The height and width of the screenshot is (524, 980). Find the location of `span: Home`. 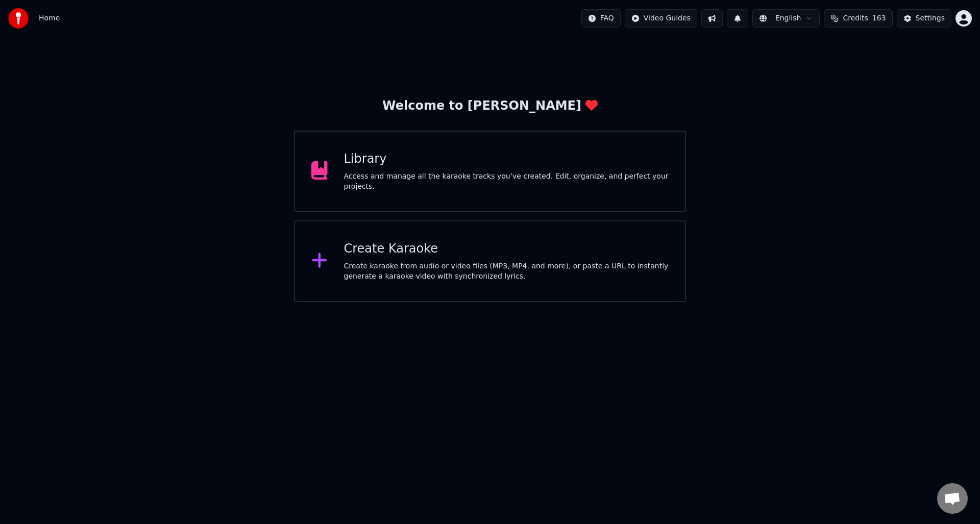

span: Home is located at coordinates (49, 19).